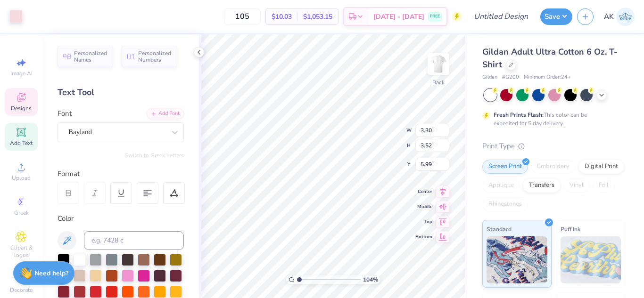  What do you see at coordinates (609, 16) in the screenshot?
I see `span: AK` at bounding box center [609, 16].